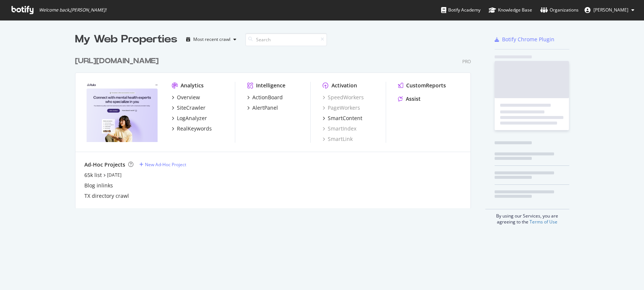 The width and height of the screenshot is (644, 290). I want to click on div: Ad-Hoc Projects, so click(105, 165).